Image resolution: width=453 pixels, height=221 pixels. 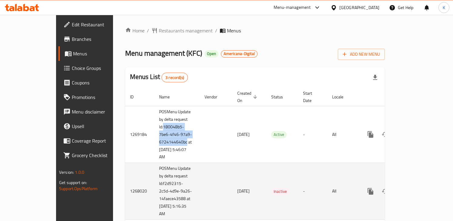 I want to click on a: Upsell, so click(x=95, y=126).